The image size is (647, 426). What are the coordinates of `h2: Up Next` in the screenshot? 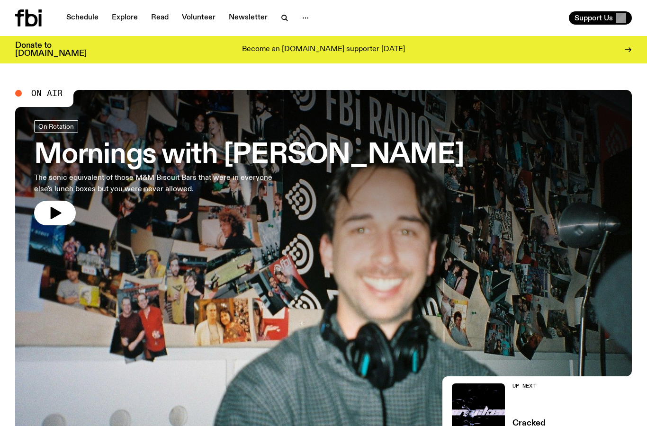 It's located at (549, 386).